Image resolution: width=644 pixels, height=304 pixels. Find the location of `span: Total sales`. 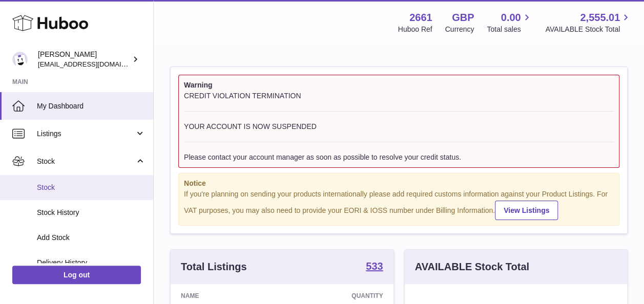

span: Total sales is located at coordinates (509, 29).